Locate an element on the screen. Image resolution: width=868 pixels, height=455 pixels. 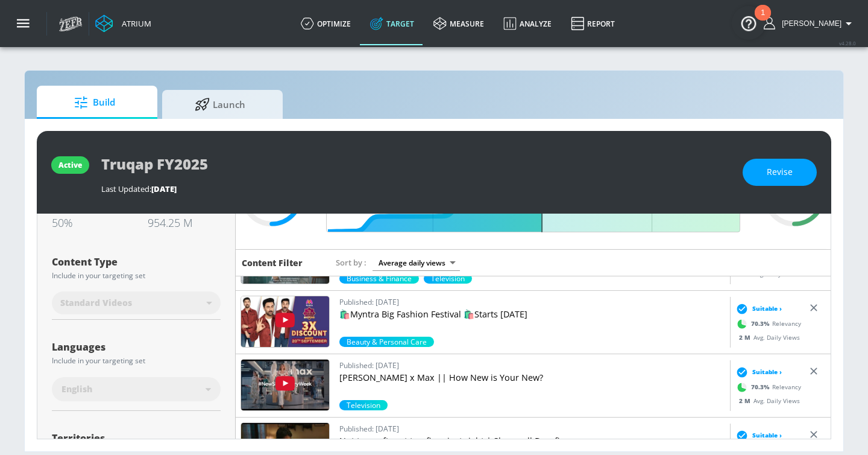
div: 99.2% is located at coordinates (379, 278).